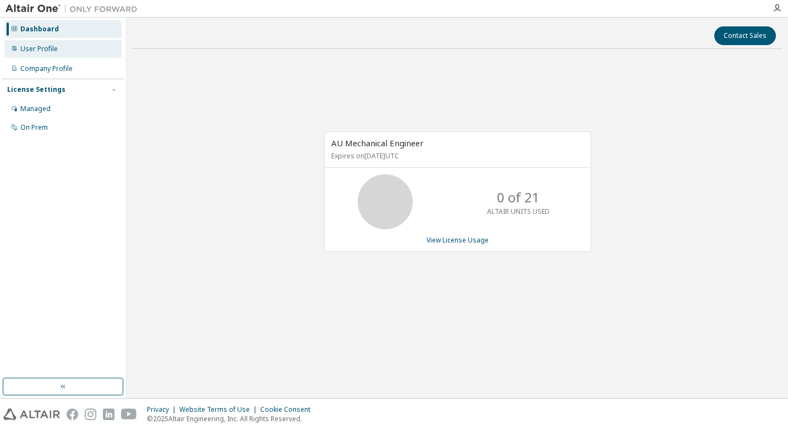 The width and height of the screenshot is (788, 430). I want to click on img: youtube.svg, so click(129, 414).